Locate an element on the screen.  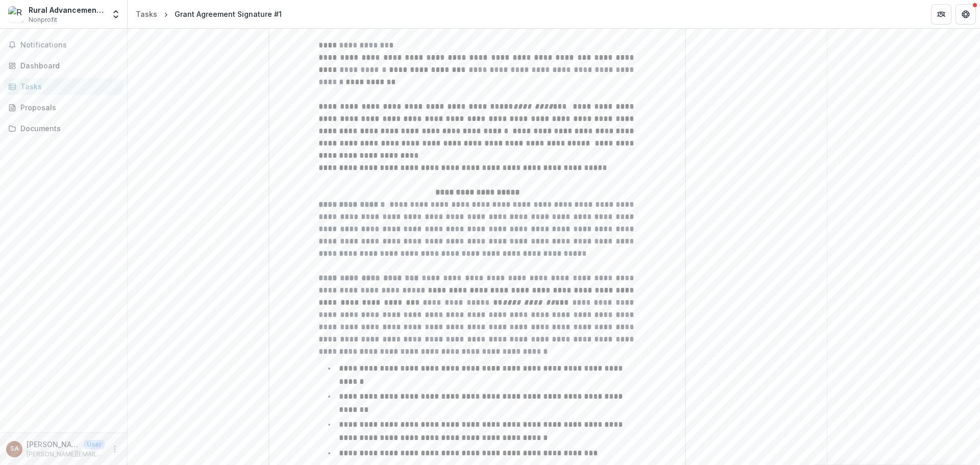
img: Rural Advancement Foundation International-USA is located at coordinates (17, 14).